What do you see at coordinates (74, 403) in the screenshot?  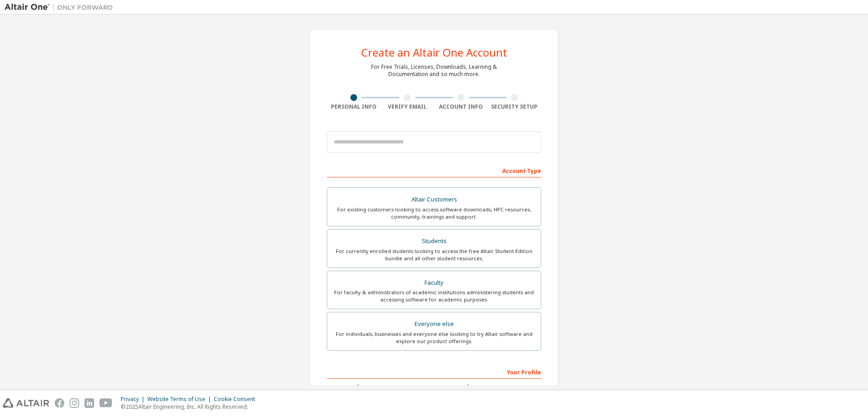 I see `img: instagram.svg` at bounding box center [74, 403].